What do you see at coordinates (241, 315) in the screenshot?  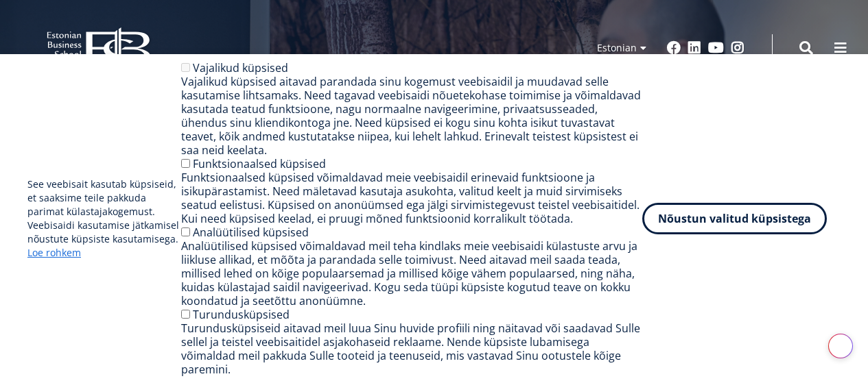 I see `label: Turundusküpsised` at bounding box center [241, 315].